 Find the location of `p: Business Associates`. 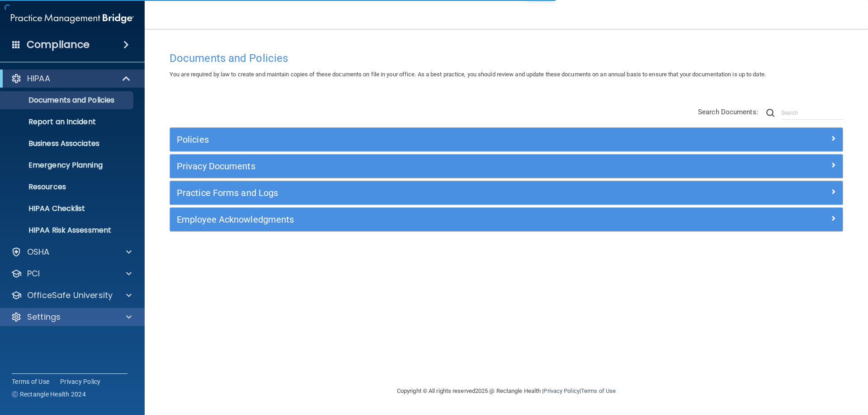

p: Business Associates is located at coordinates (67, 143).